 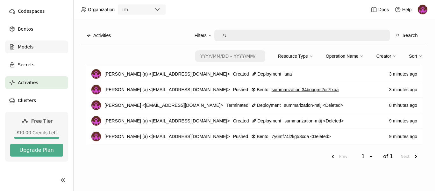 I want to click on span: Codespaces, so click(x=31, y=11).